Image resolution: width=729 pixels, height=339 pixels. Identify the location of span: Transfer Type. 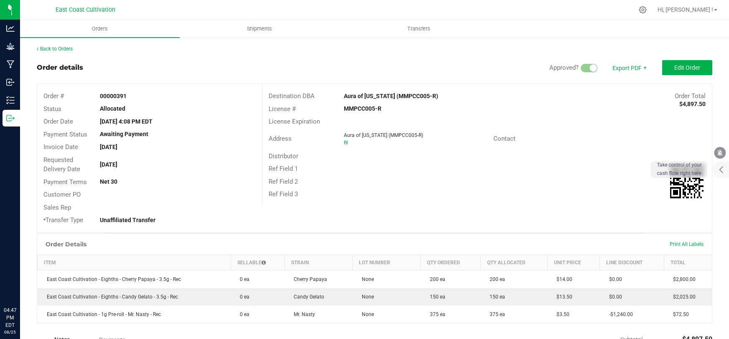
(63, 220).